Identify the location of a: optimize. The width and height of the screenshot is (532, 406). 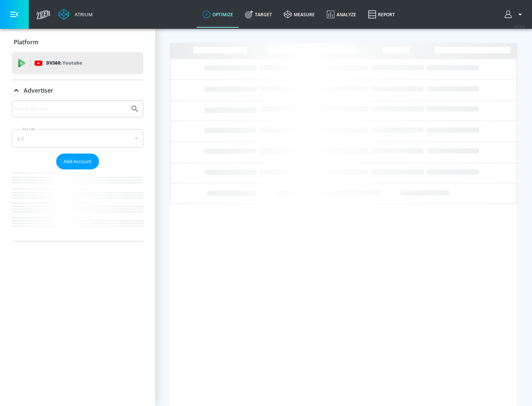
(217, 14).